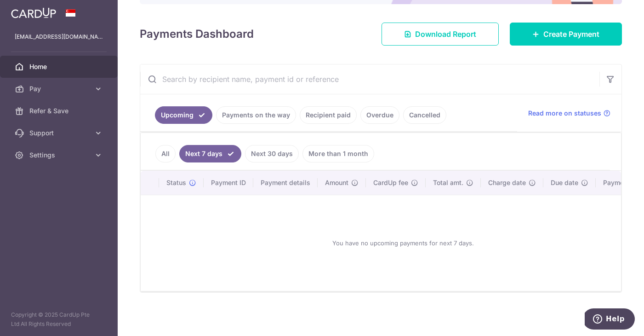  What do you see at coordinates (448, 182) in the screenshot?
I see `span: Total amt.` at bounding box center [448, 182].